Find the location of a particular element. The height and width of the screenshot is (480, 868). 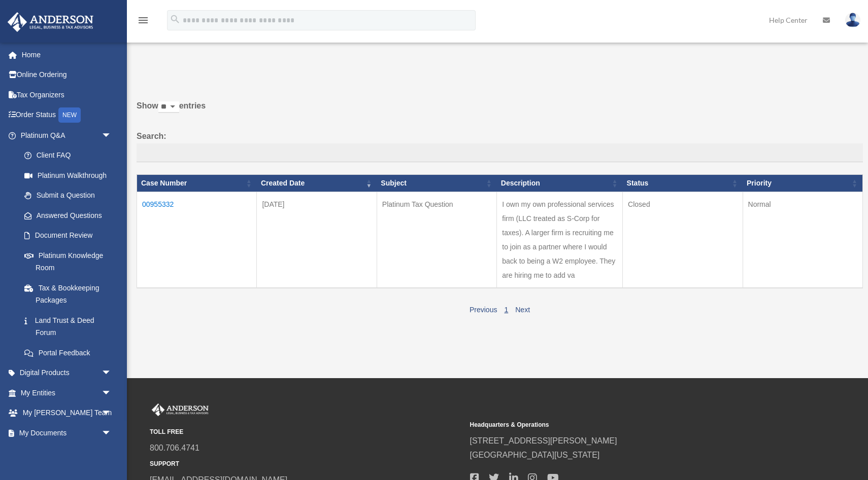

img: User Pic is located at coordinates (853, 20).